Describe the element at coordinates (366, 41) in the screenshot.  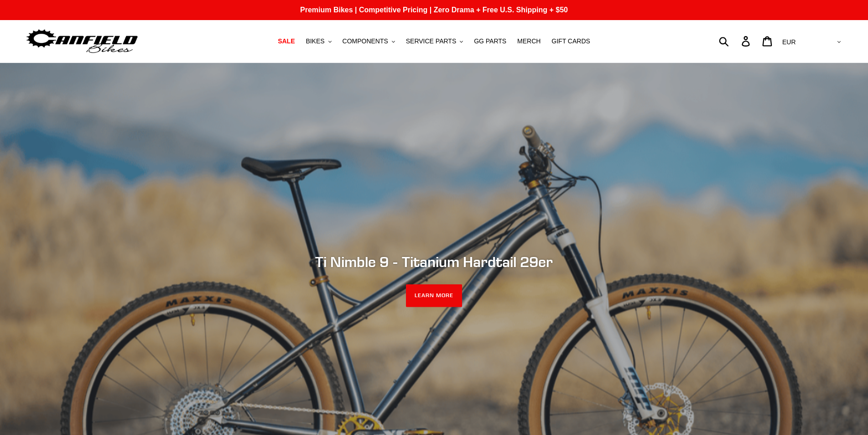
I see `span: COMPONENTS` at that location.